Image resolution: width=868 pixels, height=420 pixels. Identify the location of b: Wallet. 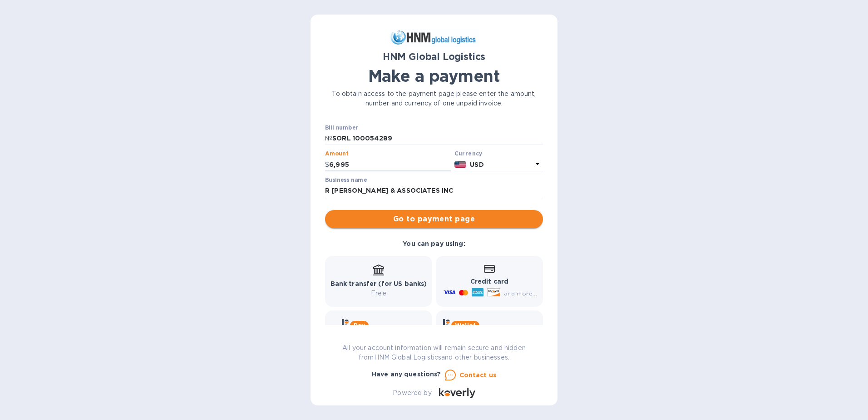
(465, 325).